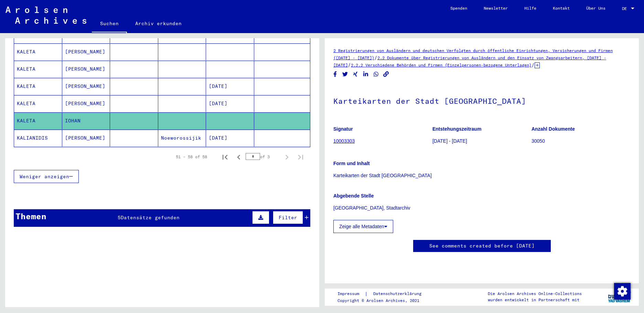 The height and width of the screenshot is (313, 644). I want to click on a: Suchen, so click(109, 24).